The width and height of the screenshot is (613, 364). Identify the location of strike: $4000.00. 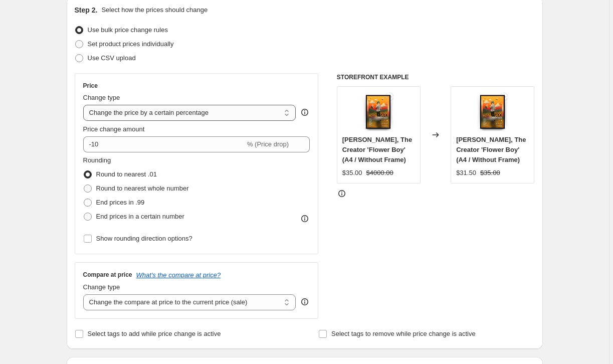
(380, 173).